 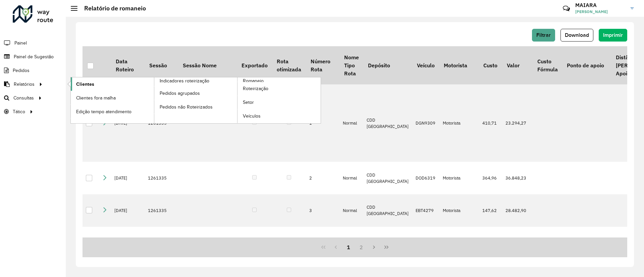 What do you see at coordinates (33, 57) in the screenshot?
I see `span: Painel de Sugestão` at bounding box center [33, 57].